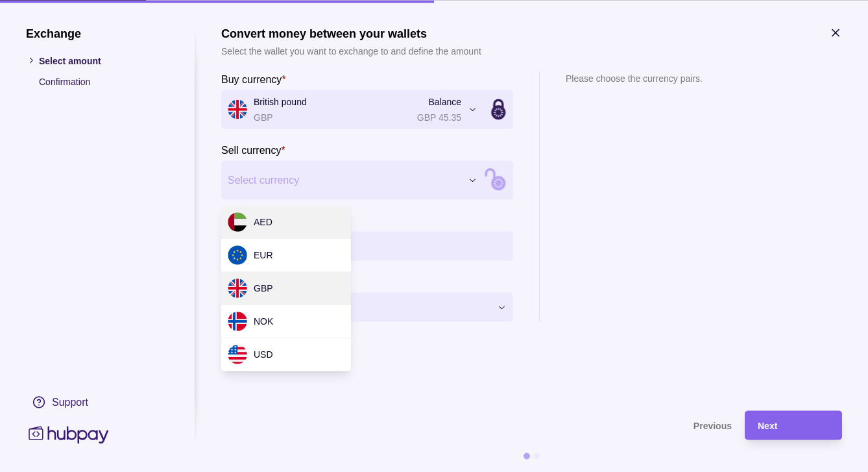 Image resolution: width=868 pixels, height=472 pixels. What do you see at coordinates (237, 222) in the screenshot?
I see `img: ae` at bounding box center [237, 222].